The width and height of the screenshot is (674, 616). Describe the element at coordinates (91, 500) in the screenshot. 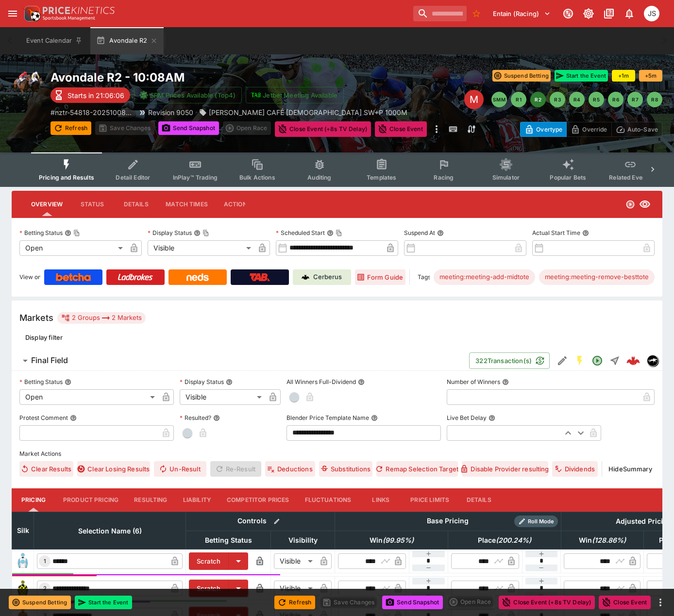

I see `button: Product Pricing` at that location.